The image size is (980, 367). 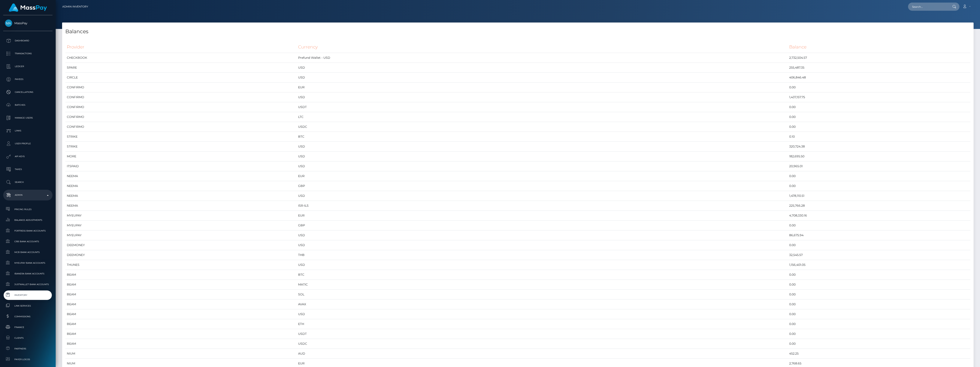 I want to click on p: User Profile, so click(x=28, y=144).